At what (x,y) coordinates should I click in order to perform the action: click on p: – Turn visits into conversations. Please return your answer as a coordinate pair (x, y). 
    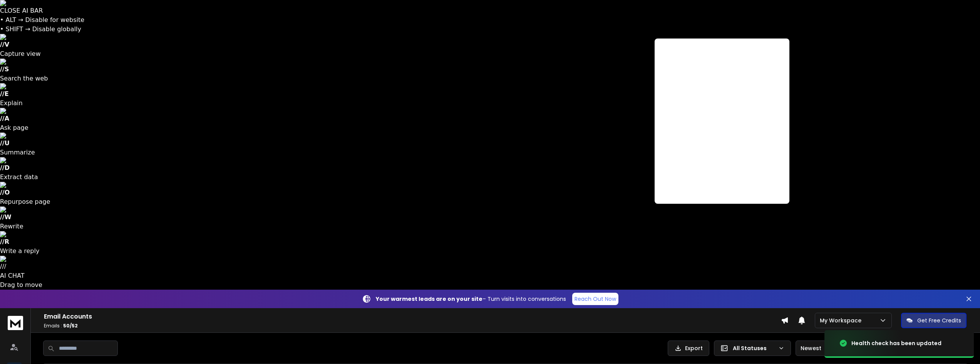
    Looking at the image, I should click on (471, 299).